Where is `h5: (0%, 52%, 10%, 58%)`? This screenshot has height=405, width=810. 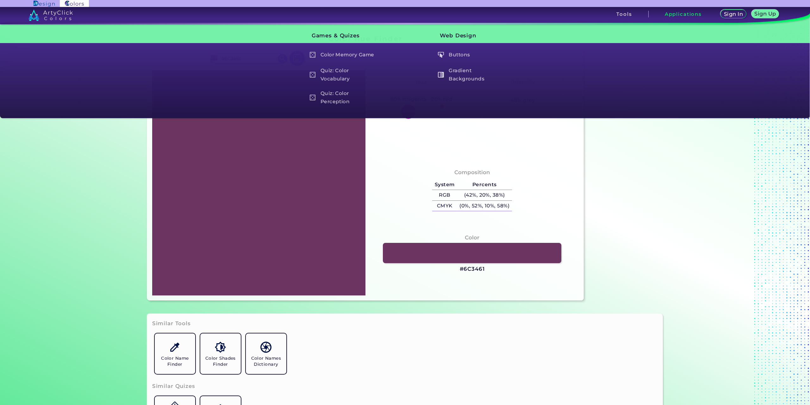 h5: (0%, 52%, 10%, 58%) is located at coordinates (485, 206).